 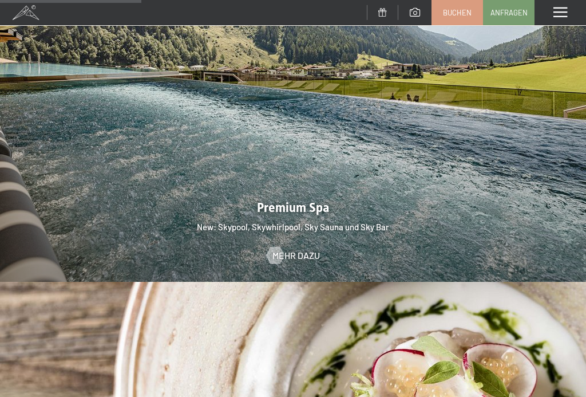 What do you see at coordinates (293, 255) in the screenshot?
I see `a: Mehr dazu` at bounding box center [293, 255].